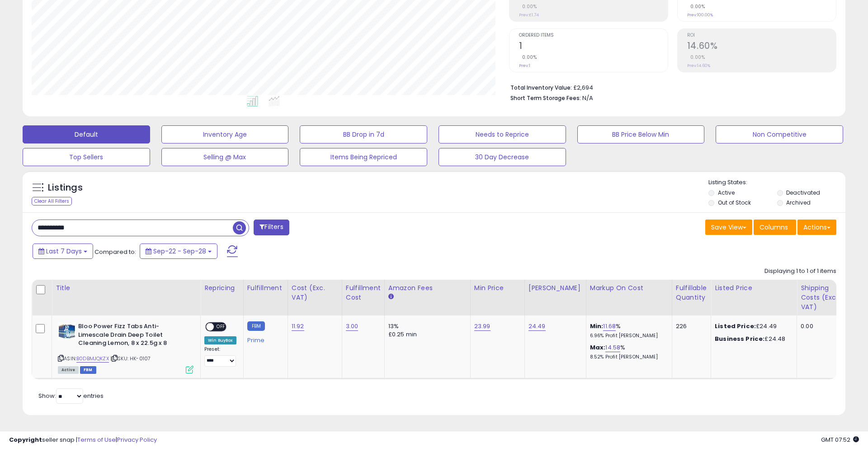 This screenshot has height=449, width=868. What do you see at coordinates (220, 340) in the screenshot?
I see `div: Win BuyBox` at bounding box center [220, 340].